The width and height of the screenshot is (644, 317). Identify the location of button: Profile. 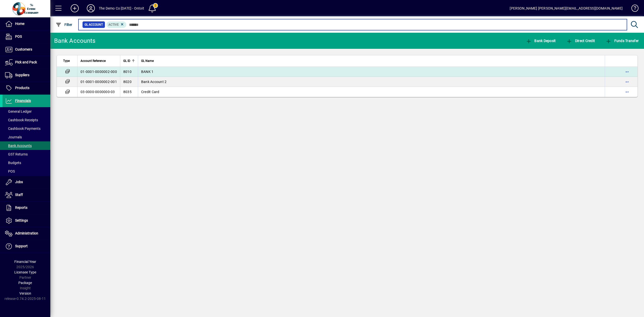
(91, 9).